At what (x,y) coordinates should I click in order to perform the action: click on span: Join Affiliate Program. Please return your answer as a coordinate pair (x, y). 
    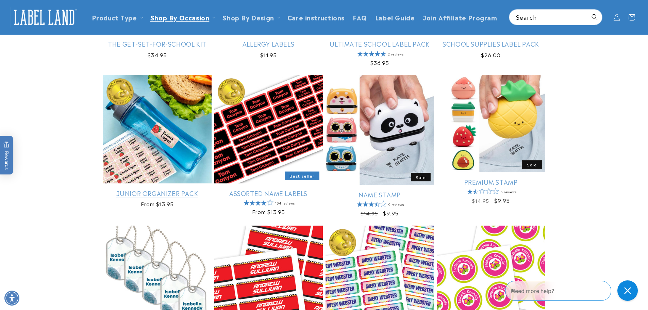
    Looking at the image, I should click on (460, 17).